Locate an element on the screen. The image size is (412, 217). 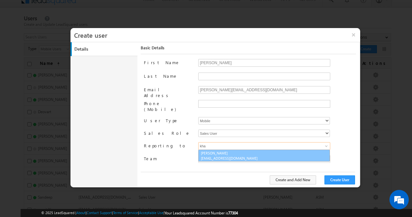
h3: Create user is located at coordinates (217, 35).